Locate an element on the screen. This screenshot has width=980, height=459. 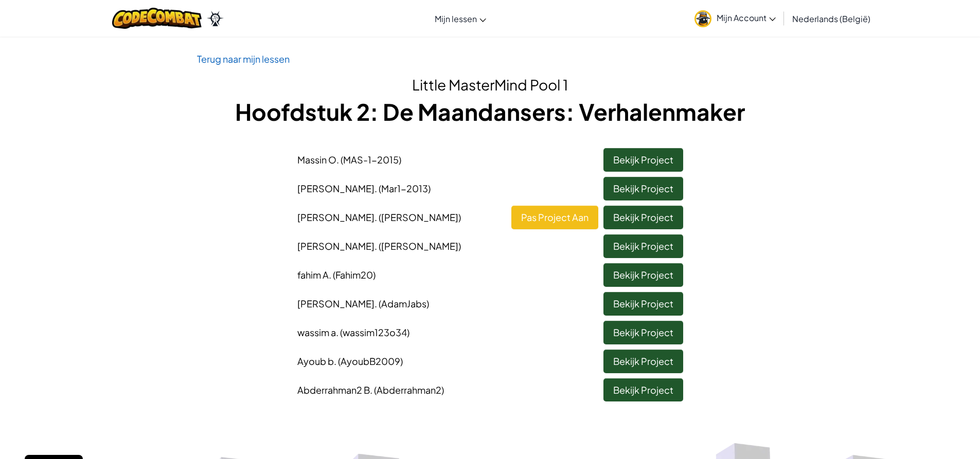
img: Ozaria is located at coordinates (215, 19).